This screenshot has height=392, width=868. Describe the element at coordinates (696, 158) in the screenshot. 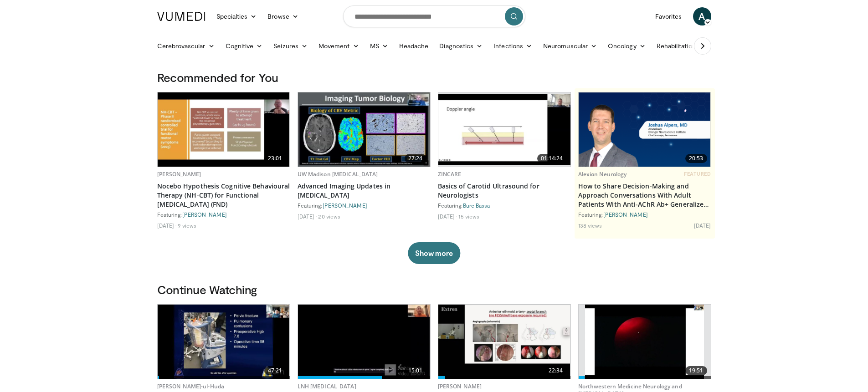

I see `span: 20:53` at that location.